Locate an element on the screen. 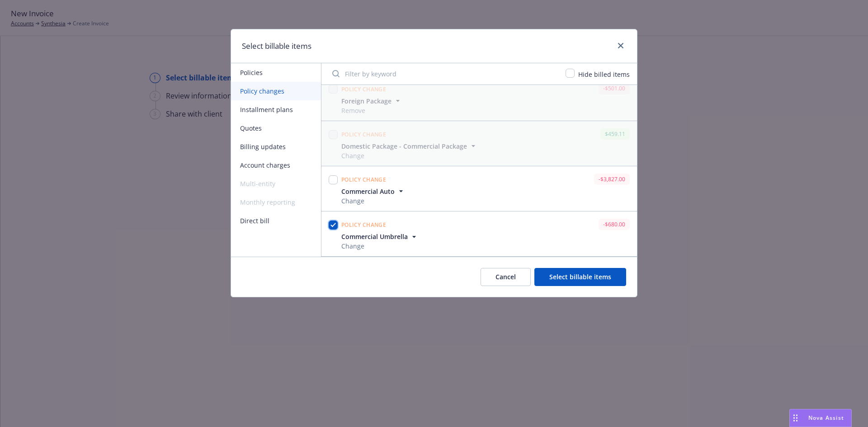 The image size is (868, 427). div: -$3,827.00 is located at coordinates (612, 179).